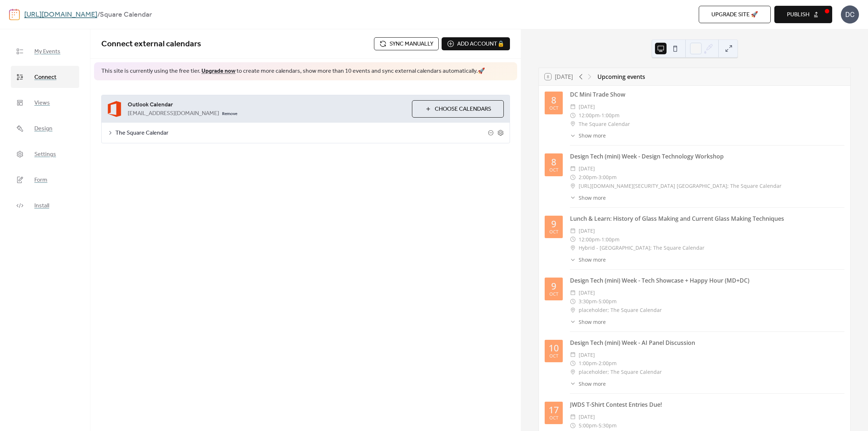 The image size is (868, 431). I want to click on button: Upgrade site 🚀, so click(735, 14).